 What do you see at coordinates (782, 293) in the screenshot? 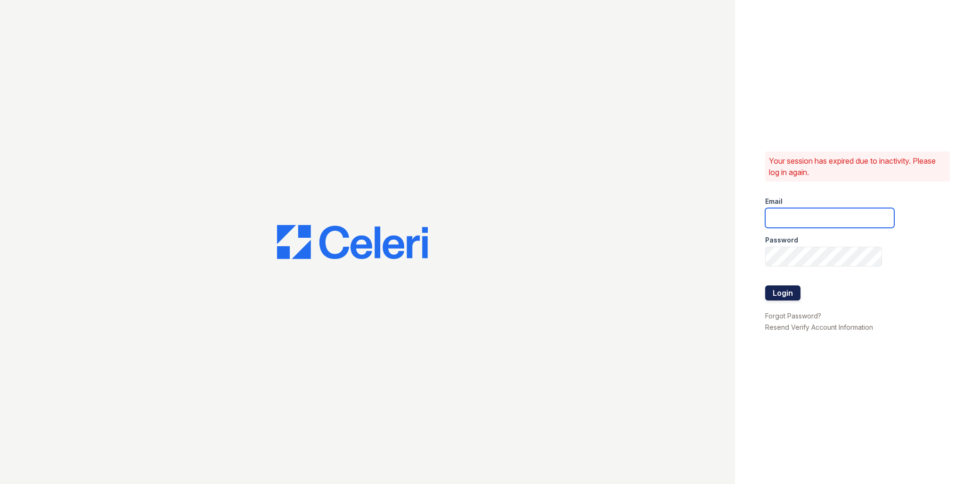
I see `button: Login` at bounding box center [782, 293].